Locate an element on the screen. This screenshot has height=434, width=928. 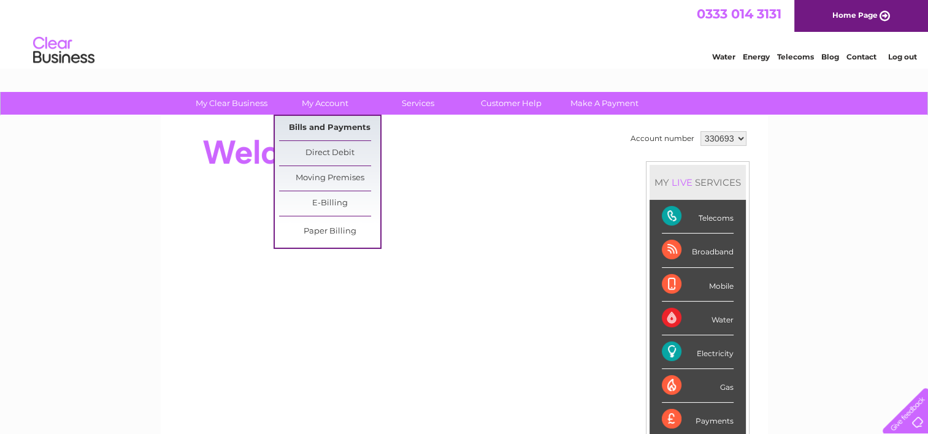
div: Telecoms is located at coordinates (698, 217).